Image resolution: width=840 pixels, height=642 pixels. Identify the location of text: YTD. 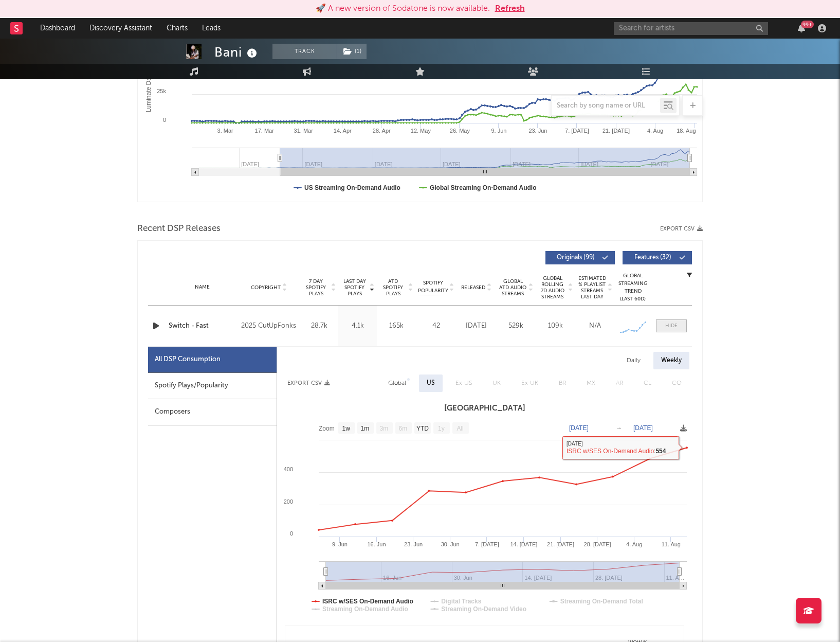
(423, 428).